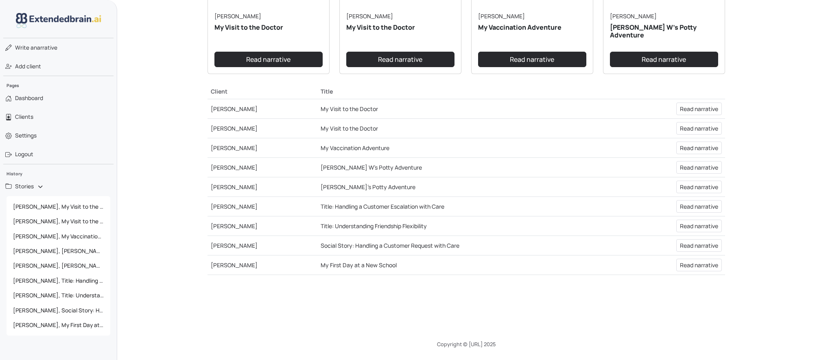  Describe the element at coordinates (24, 117) in the screenshot. I see `span: Clients` at that location.